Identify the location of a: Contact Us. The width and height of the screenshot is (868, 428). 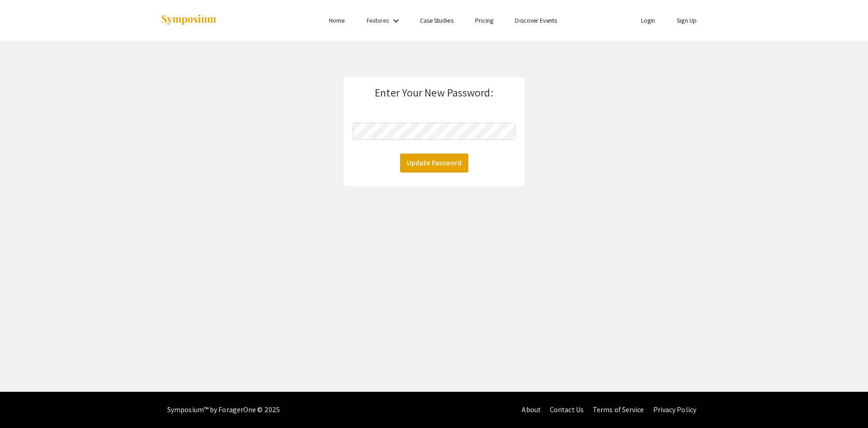
(566, 409).